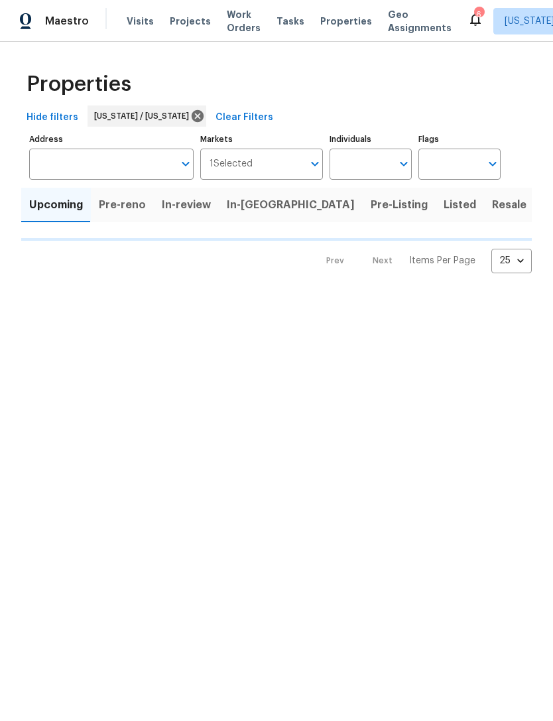  I want to click on span: In-review, so click(186, 205).